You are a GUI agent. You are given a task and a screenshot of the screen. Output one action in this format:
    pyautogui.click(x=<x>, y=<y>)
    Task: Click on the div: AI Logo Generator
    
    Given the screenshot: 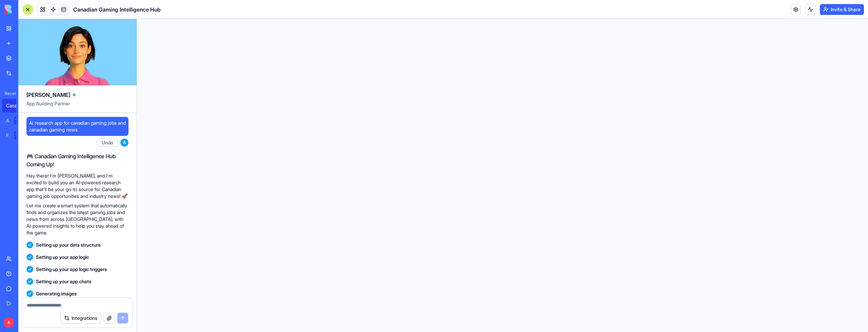 What is the action you would take?
    pyautogui.click(x=8, y=121)
    